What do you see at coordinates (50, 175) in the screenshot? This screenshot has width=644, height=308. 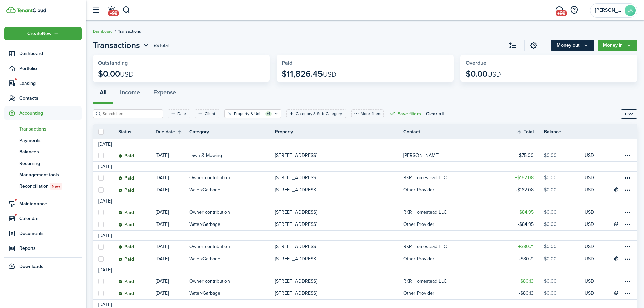 I see `span: Management tools` at bounding box center [50, 175].